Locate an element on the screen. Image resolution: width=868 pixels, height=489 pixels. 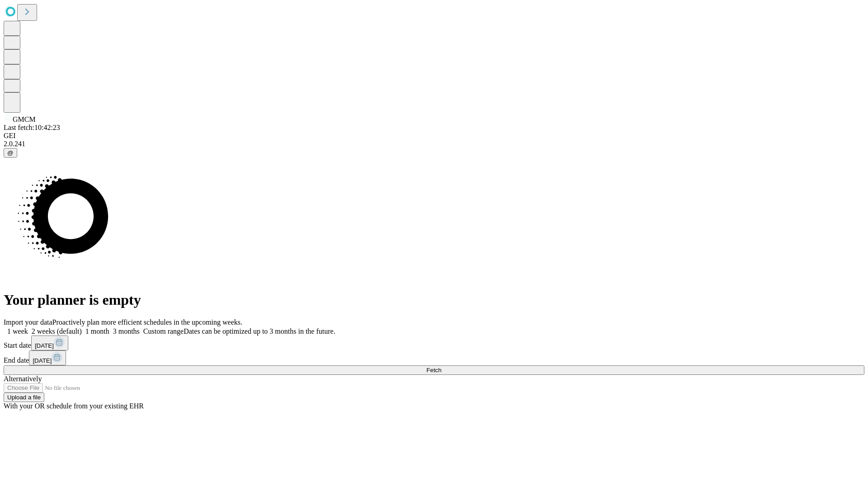
span: Proactively plan more efficient schedules in the upcoming weeks. is located at coordinates (147, 322).